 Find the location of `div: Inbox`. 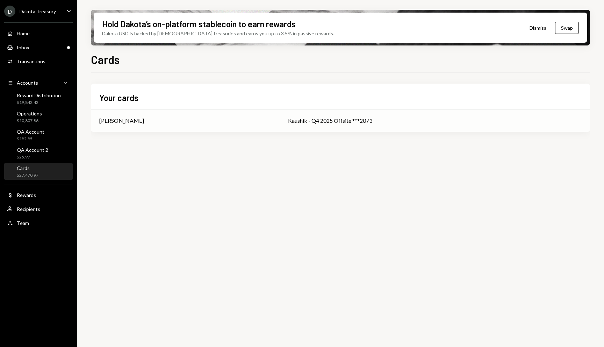

div: Inbox is located at coordinates (23, 47).